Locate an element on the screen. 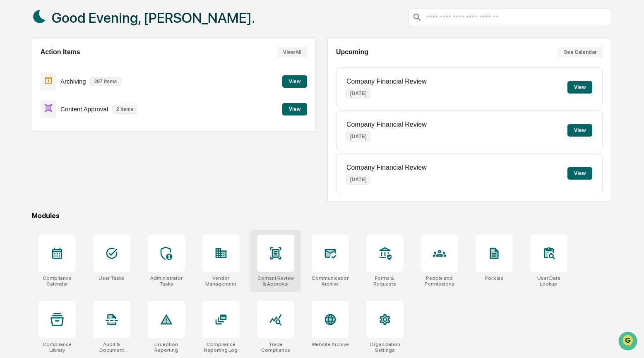 Image resolution: width=644 pixels, height=358 pixels. div: Start new chat is located at coordinates (82, 68).